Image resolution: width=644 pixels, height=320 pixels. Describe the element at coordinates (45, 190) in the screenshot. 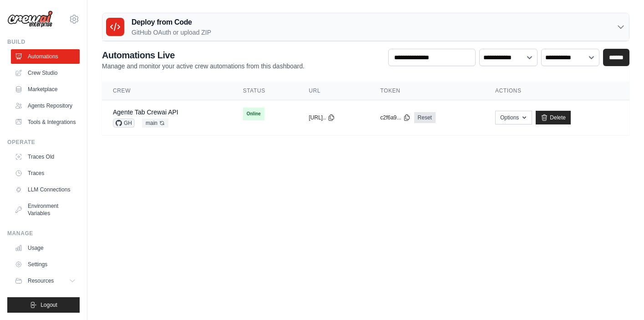

I see `a: LLM Connections` at that location.